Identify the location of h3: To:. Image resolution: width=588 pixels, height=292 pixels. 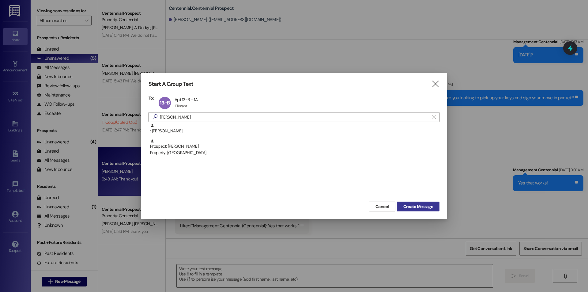
(151, 98).